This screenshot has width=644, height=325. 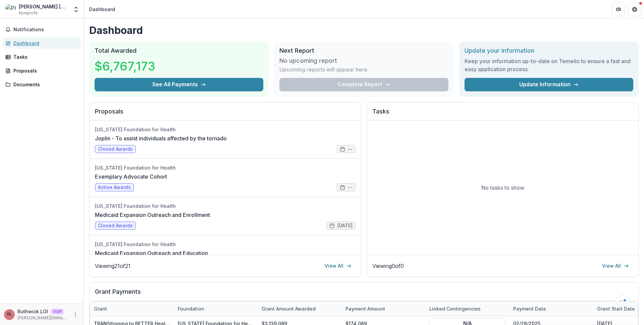 I want to click on h2: Proposals, so click(x=225, y=114).